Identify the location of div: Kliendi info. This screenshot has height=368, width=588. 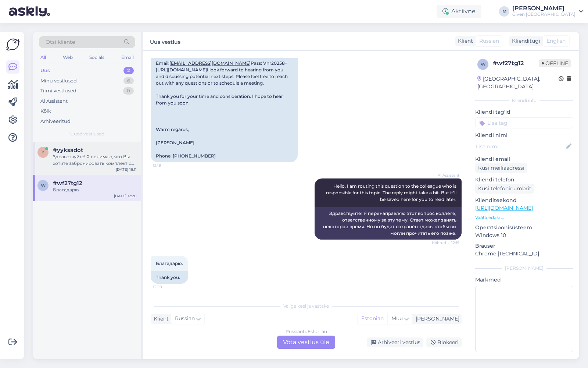
(524, 100).